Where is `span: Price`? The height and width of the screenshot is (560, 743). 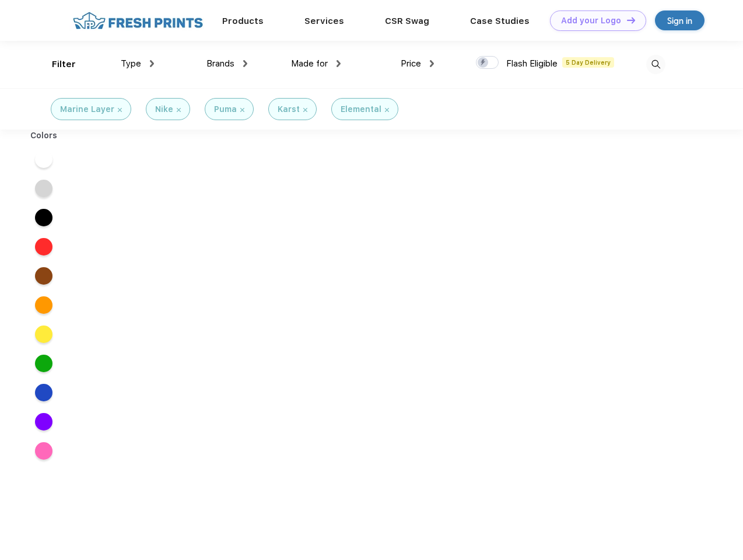
span: Price is located at coordinates (411, 64).